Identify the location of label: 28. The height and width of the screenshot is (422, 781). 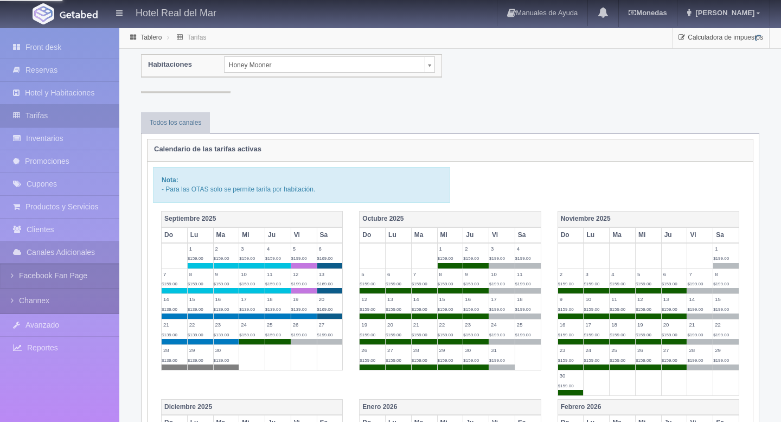
(424, 350).